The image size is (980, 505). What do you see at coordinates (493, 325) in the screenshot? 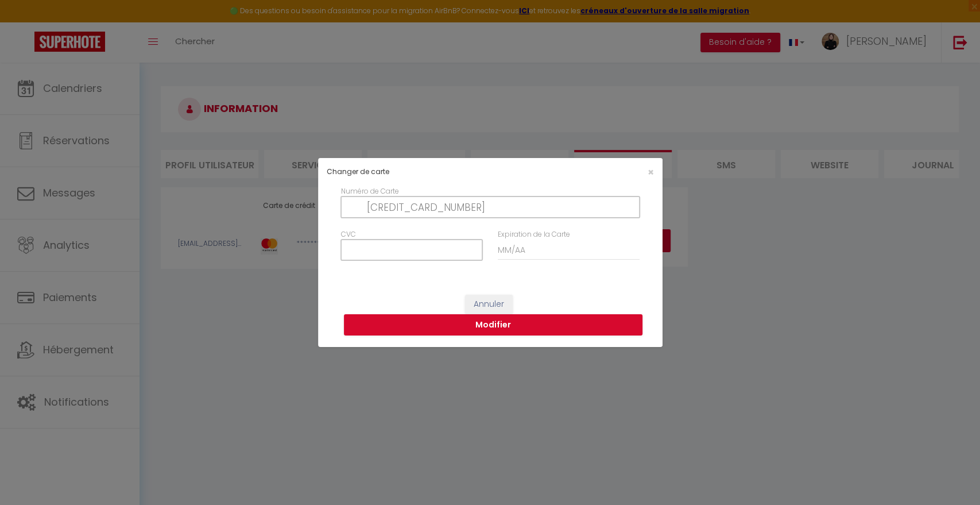
I see `button: Modifier` at bounding box center [493, 325].